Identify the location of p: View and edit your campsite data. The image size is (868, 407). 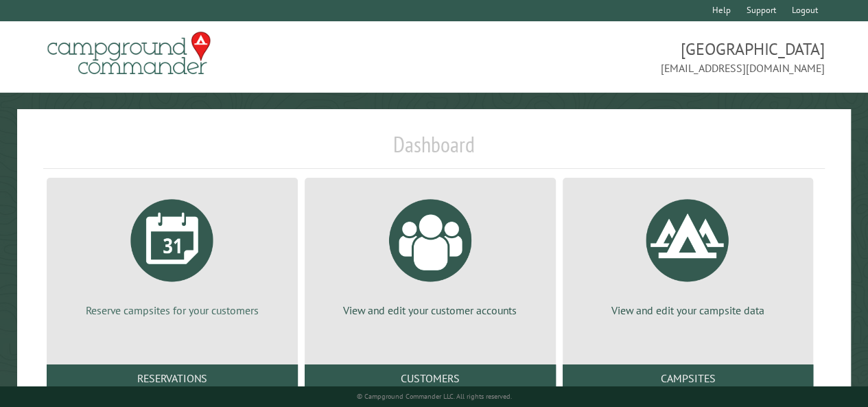
(688, 310).